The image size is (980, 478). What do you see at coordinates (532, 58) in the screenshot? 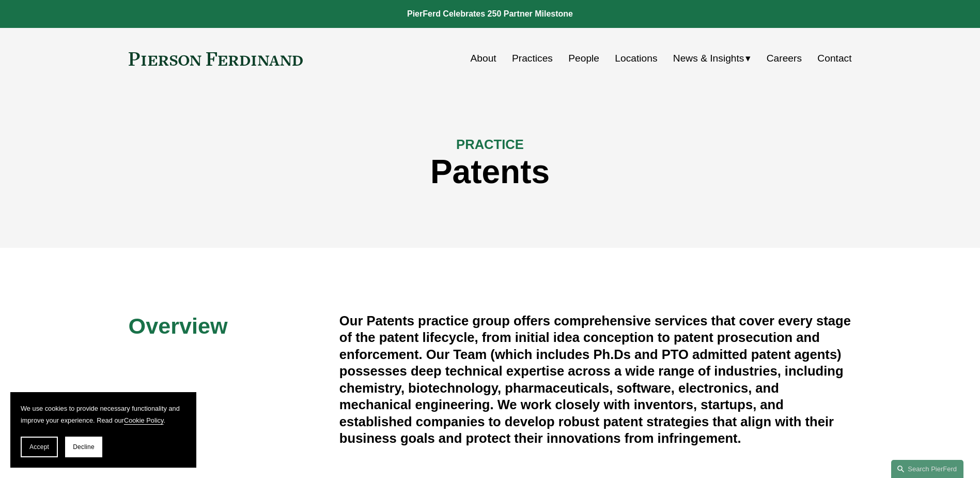
I see `a: Practices` at bounding box center [532, 58].